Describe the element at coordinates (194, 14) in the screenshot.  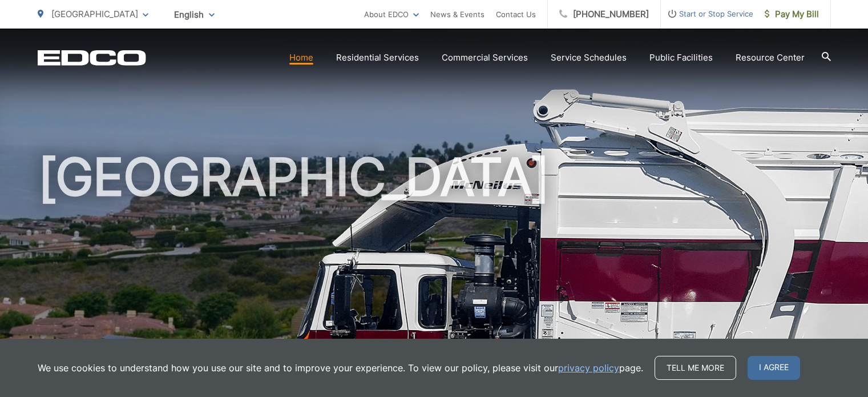
I see `span: English` at that location.